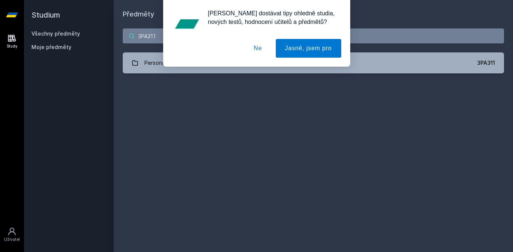 Image resolution: width=513 pixels, height=252 pixels. What do you see at coordinates (12, 234) in the screenshot?
I see `a: Uživatel` at bounding box center [12, 234].